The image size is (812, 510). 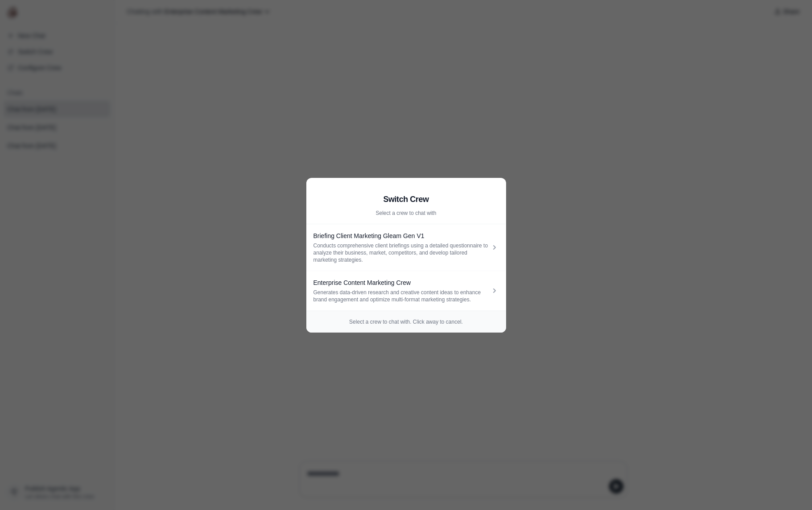 I want to click on p: Select a crew to chat with, so click(x=406, y=213).